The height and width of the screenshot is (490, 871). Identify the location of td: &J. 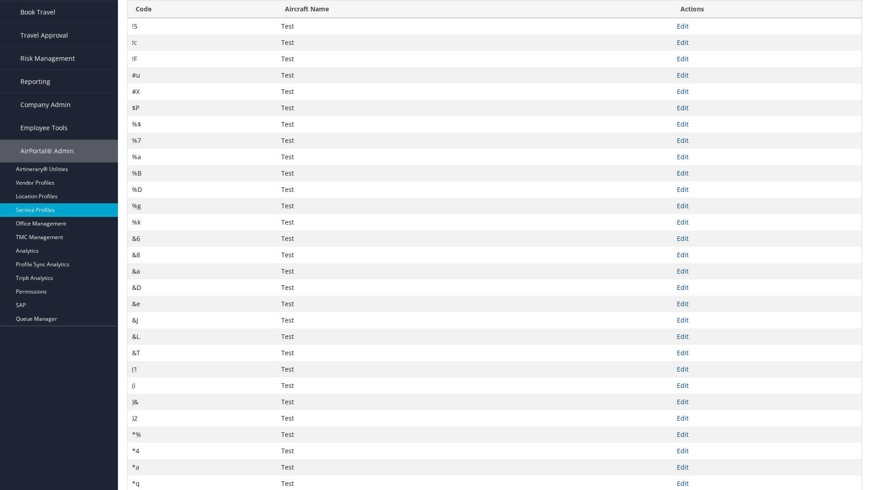
(202, 320).